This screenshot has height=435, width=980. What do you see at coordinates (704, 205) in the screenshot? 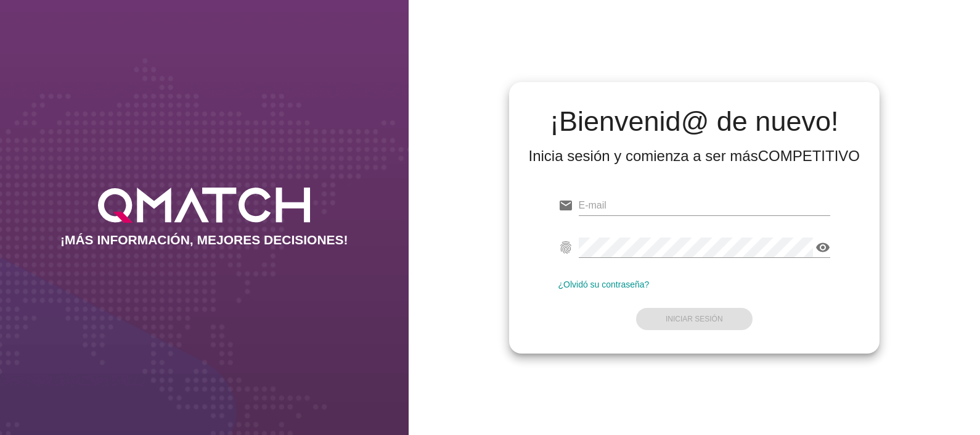
I see `input: E-mail` at bounding box center [704, 205].